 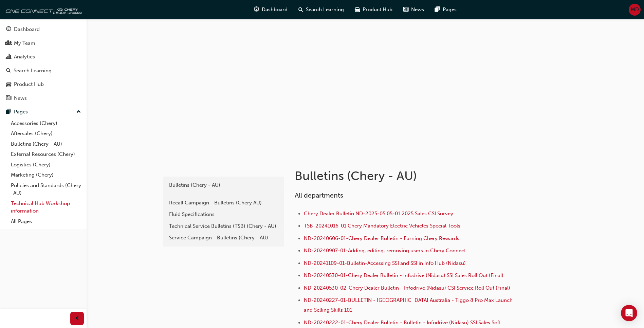 What do you see at coordinates (418, 10) in the screenshot?
I see `span: News` at bounding box center [418, 10].